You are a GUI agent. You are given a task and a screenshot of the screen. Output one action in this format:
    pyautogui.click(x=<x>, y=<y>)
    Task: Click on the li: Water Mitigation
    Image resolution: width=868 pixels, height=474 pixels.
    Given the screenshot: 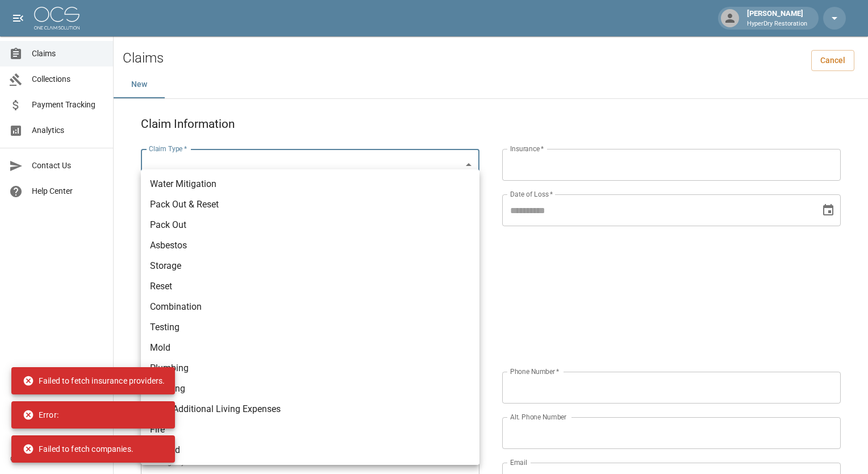 What is the action you would take?
    pyautogui.click(x=310, y=184)
    